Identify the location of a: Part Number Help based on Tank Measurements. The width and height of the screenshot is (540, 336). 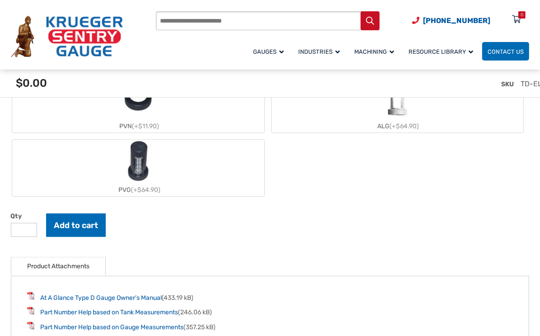
(109, 313).